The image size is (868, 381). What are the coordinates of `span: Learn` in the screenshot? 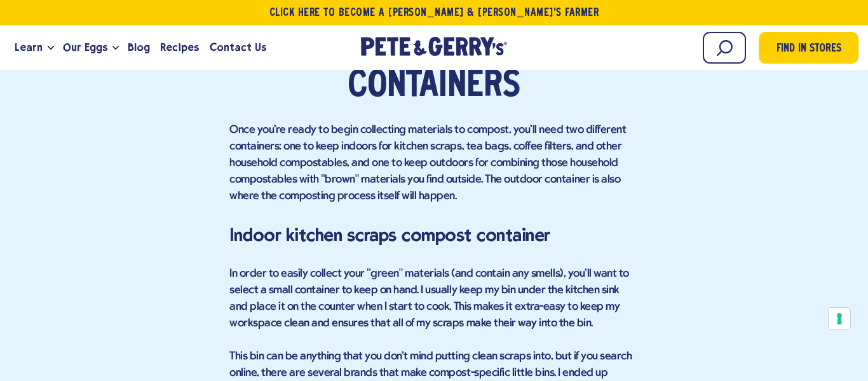 It's located at (29, 48).